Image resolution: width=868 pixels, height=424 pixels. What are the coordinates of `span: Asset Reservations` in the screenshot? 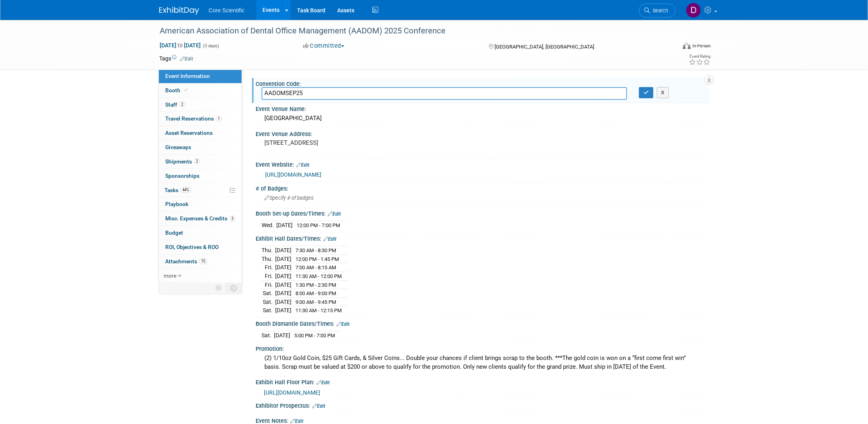 It's located at (189, 133).